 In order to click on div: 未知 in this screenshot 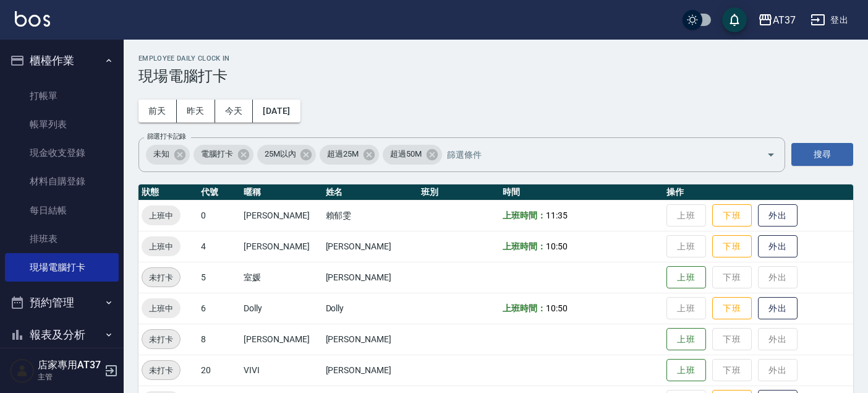, I will do `click(168, 155)`.